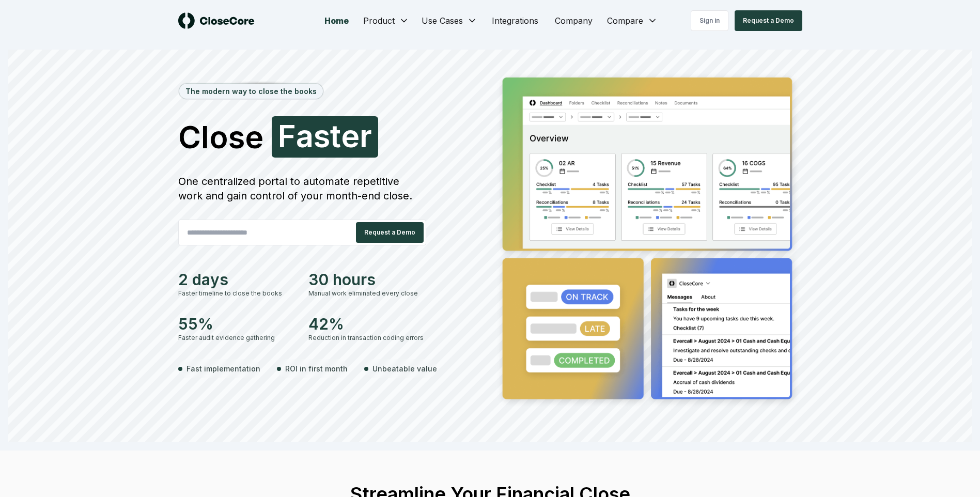 This screenshot has width=980, height=497. I want to click on div: Manual work eliminated every close, so click(367, 294).